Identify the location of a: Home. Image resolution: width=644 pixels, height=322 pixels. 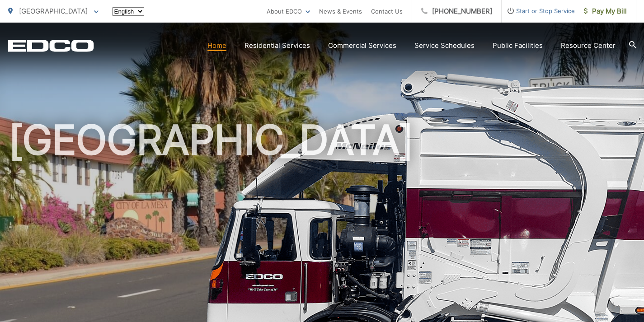
(217, 45).